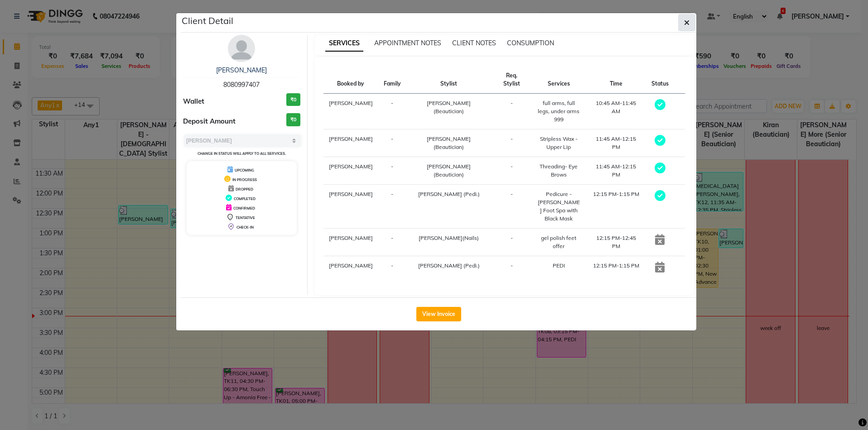  I want to click on span: Wallet, so click(193, 102).